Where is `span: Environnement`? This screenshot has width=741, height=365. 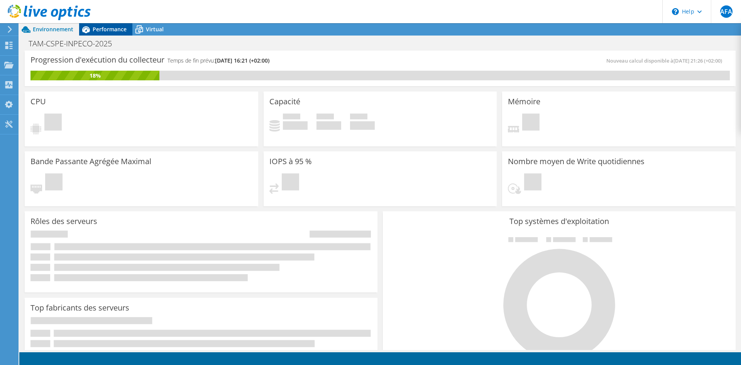 span: Environnement is located at coordinates (53, 29).